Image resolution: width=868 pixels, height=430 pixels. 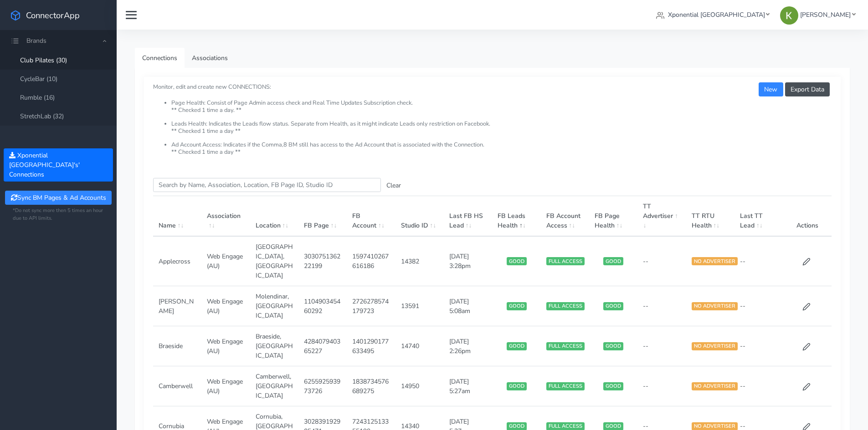 What do you see at coordinates (710, 217) in the screenshot?
I see `th: TT RTU Health` at bounding box center [710, 217].